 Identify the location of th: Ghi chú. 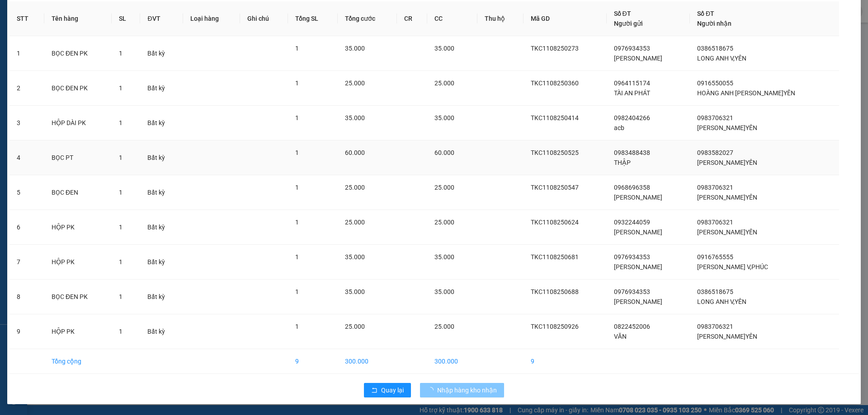
(264, 19).